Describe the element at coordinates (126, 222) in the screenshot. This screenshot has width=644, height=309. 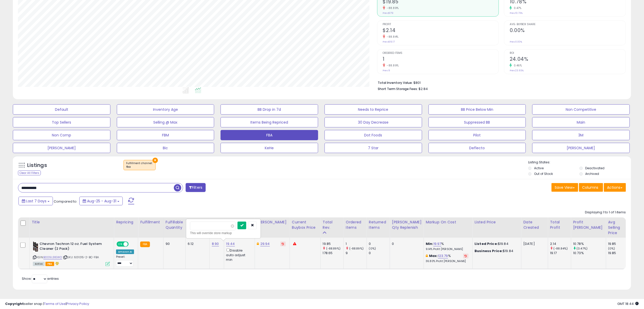
I see `div: Repricing` at that location.